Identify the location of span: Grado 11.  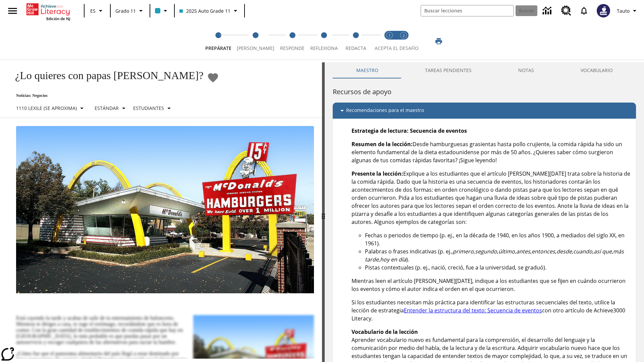
(126, 11).